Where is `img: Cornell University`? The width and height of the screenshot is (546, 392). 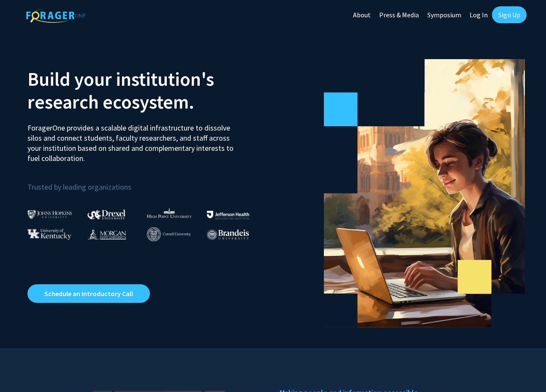 img: Cornell University is located at coordinates (169, 234).